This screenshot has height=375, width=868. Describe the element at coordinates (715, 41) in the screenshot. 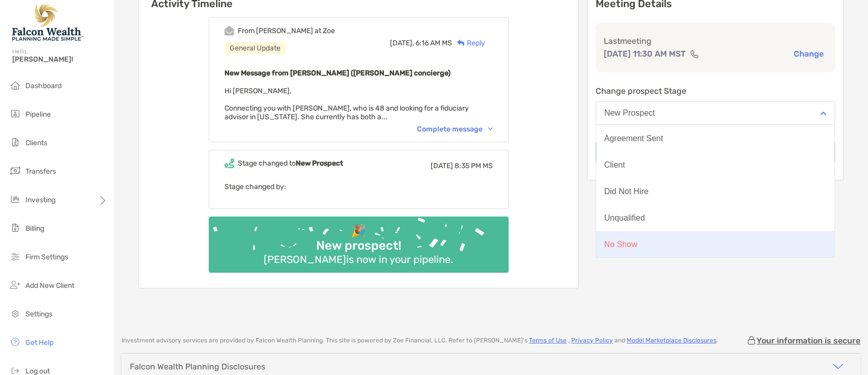

I see `p: Last meeting` at that location.